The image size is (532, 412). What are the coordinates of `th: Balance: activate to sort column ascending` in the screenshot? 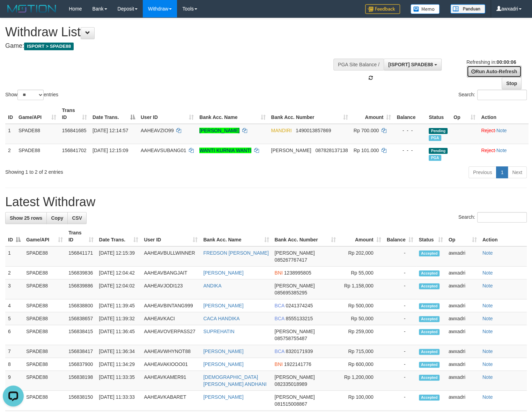 It's located at (400, 236).